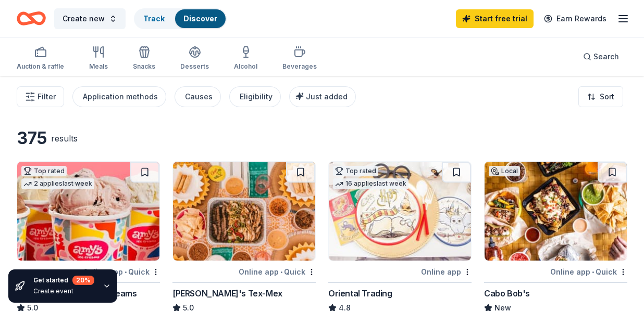  I want to click on span: Sort, so click(607, 97).